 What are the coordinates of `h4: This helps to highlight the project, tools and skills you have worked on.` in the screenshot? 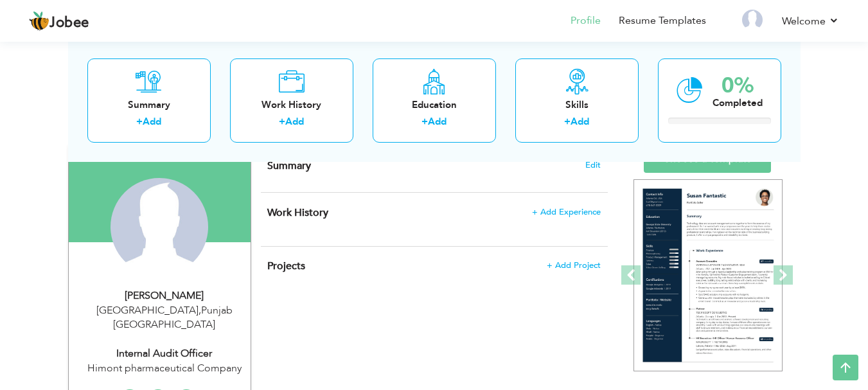 It's located at (434, 266).